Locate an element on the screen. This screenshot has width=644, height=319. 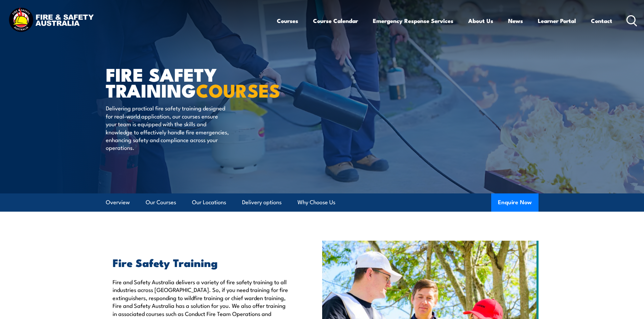
a: Course Calendar is located at coordinates (335, 21).